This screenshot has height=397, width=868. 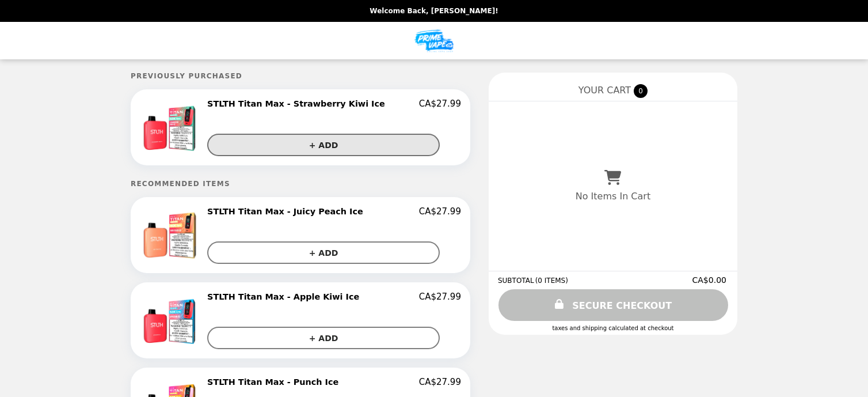 What do you see at coordinates (552, 280) in the screenshot?
I see `span: ( 0 ITEMS )` at bounding box center [552, 280].